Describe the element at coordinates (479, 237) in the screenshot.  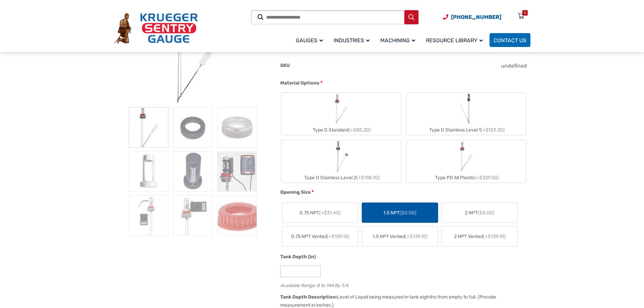
I see `span: 2 NPT Vented` at that location.